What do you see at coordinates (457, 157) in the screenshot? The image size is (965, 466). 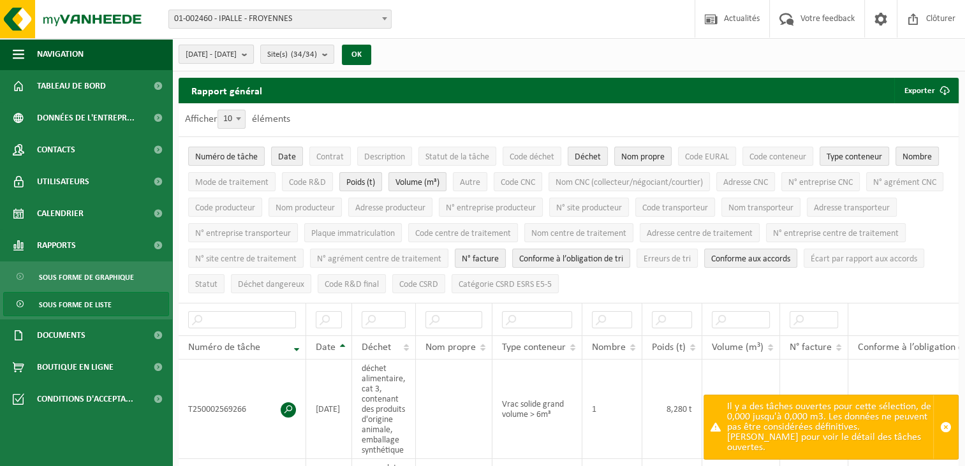 I see `span: Statut de la tâche` at bounding box center [457, 157].